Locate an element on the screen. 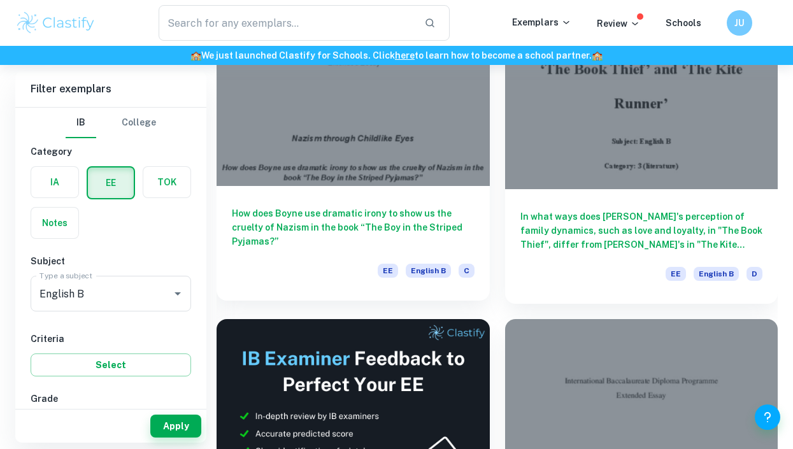  p: Exemplars is located at coordinates (542, 22).